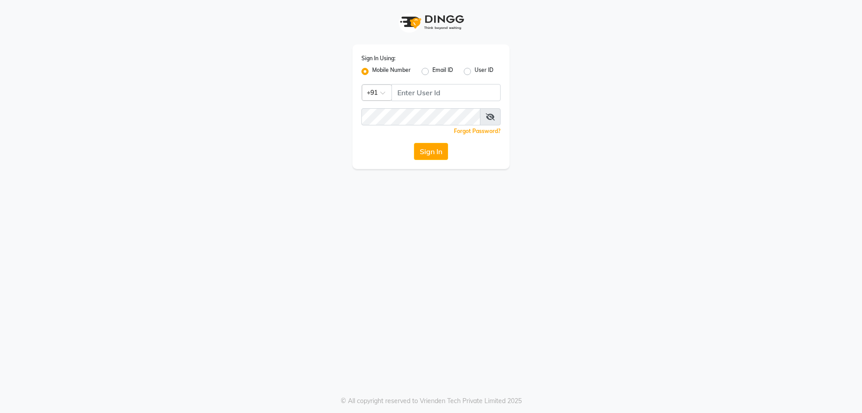  I want to click on img: logo1.svg, so click(431, 22).